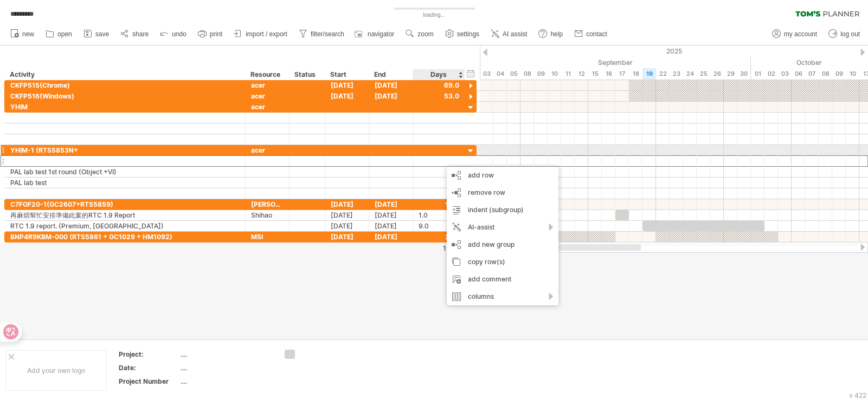  Describe the element at coordinates (594, 74) in the screenshot. I see `div: Monday, 15 September 2025` at that location.